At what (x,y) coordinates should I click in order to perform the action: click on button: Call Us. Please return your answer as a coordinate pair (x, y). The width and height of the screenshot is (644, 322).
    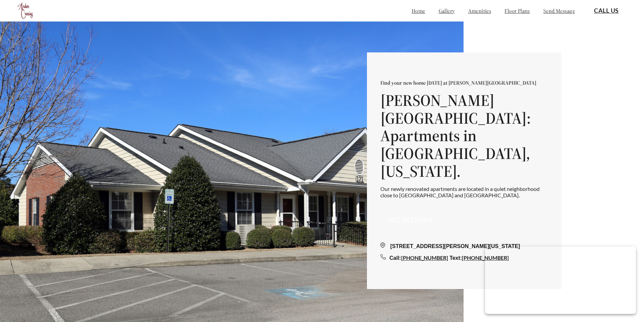
    Looking at the image, I should click on (607, 11).